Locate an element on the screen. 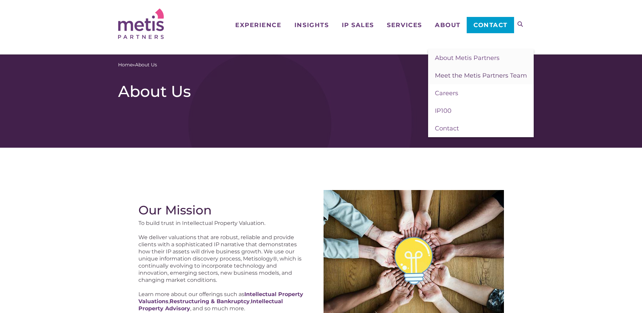 The height and width of the screenshot is (313, 642). a: Restructuring & Bankruptcy is located at coordinates (209, 301).